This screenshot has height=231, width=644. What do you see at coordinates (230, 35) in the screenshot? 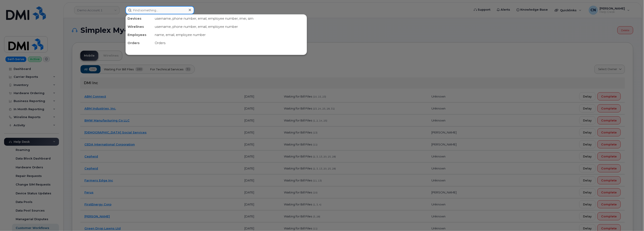
I see `div: name, email, employee number` at bounding box center [230, 35].